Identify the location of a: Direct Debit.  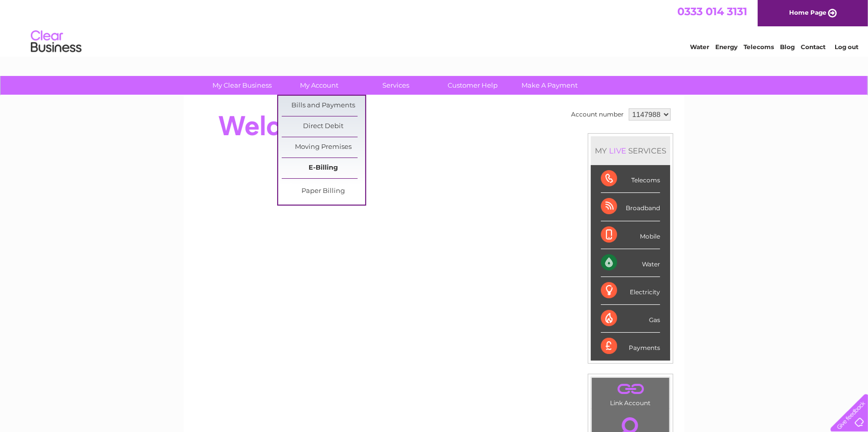
(323, 127).